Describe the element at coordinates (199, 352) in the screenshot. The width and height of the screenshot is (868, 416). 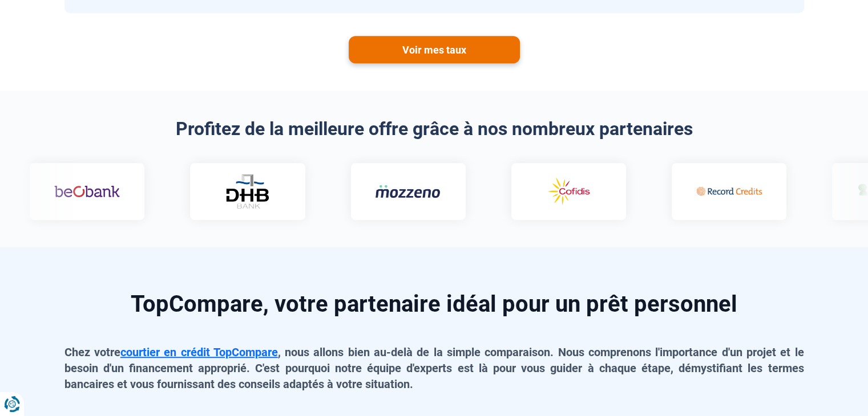
I see `a: courtier en crédit TopCompare` at that location.